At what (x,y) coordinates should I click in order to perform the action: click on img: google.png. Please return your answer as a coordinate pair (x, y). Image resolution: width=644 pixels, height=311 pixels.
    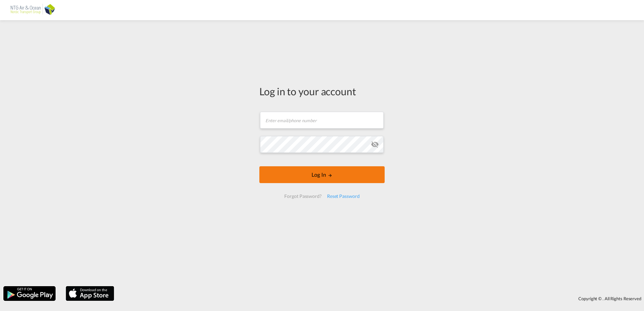
    Looking at the image, I should click on (29, 293).